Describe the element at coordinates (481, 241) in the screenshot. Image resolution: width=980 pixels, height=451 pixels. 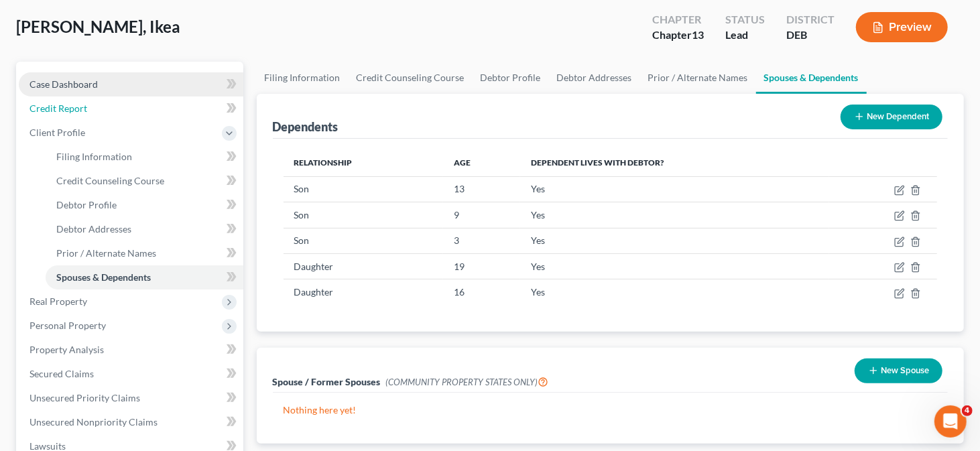
I see `td: 3` at that location.